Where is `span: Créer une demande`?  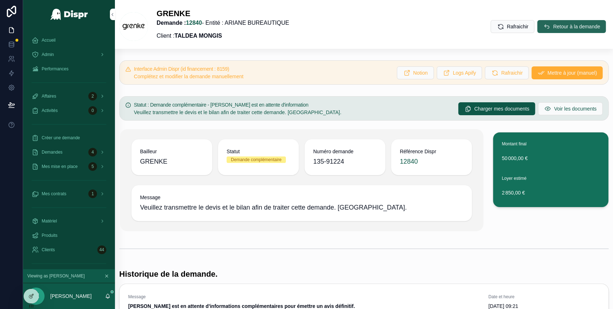
span: Créer une demande is located at coordinates (61, 138).